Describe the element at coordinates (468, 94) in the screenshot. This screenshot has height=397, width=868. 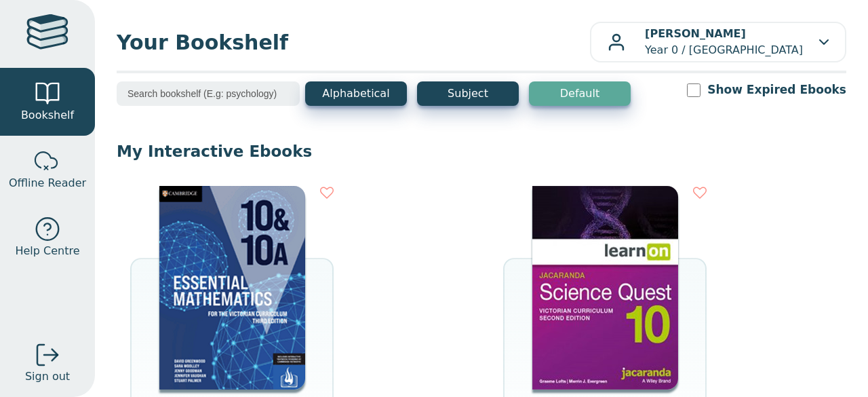
I see `button: Subject` at that location.